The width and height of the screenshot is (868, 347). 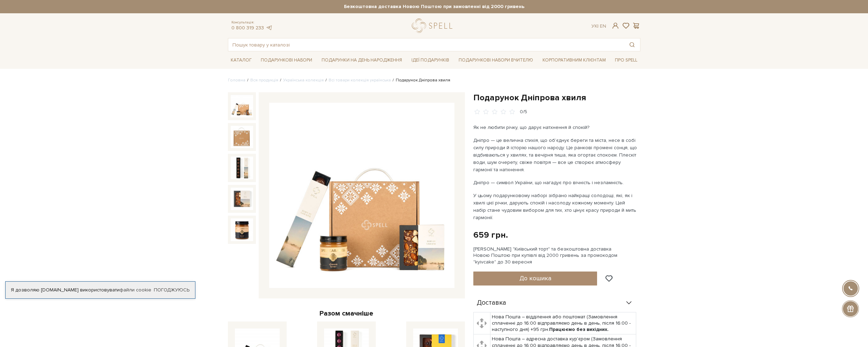 I want to click on p: Дніпро — символ України, що нагадує про вічність і незламність., so click(x=555, y=182).